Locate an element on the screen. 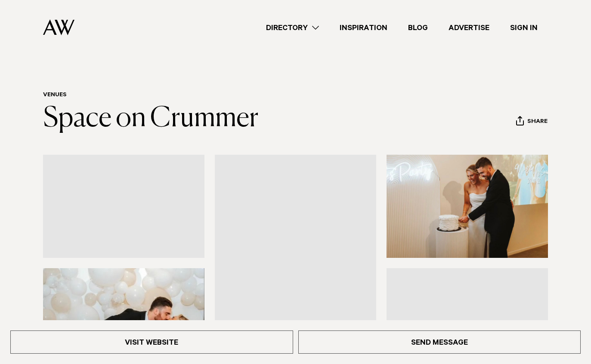  a: Blog is located at coordinates (418, 27).